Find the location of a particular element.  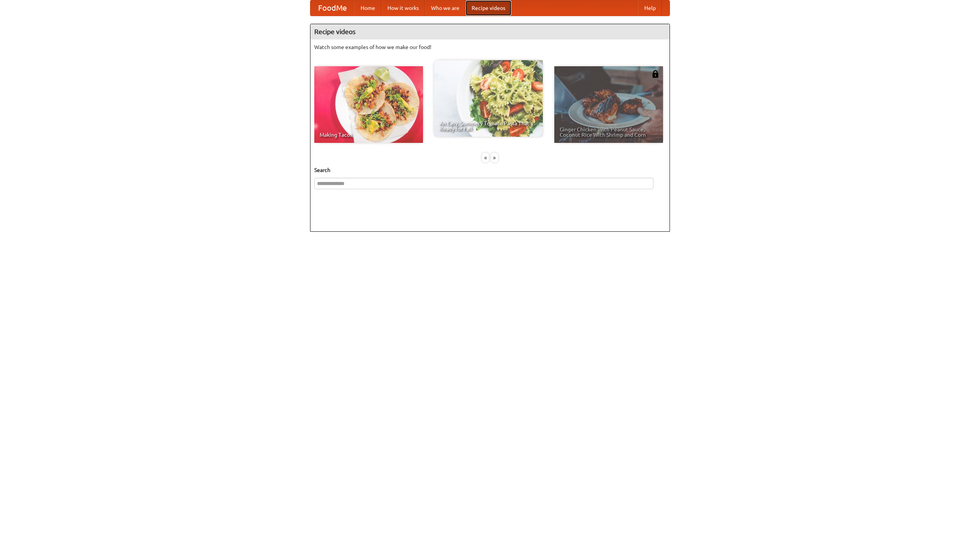

span: An Easy, Summery Tomato Pasta That's Ready for Fall is located at coordinates (488, 126).